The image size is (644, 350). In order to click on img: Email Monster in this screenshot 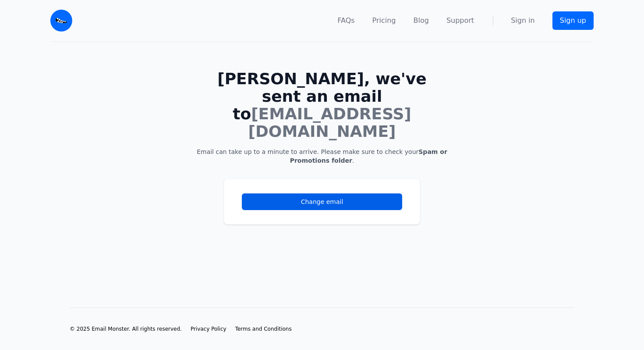, I will do `click(61, 21)`.